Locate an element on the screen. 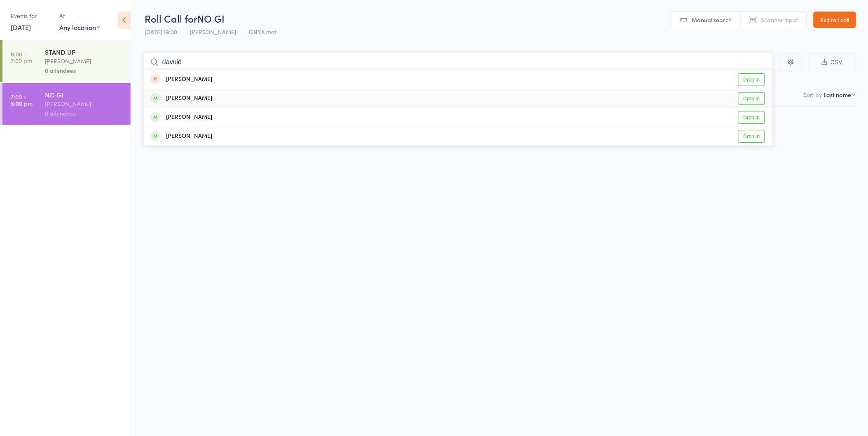  div: Events for is located at coordinates (31, 16).